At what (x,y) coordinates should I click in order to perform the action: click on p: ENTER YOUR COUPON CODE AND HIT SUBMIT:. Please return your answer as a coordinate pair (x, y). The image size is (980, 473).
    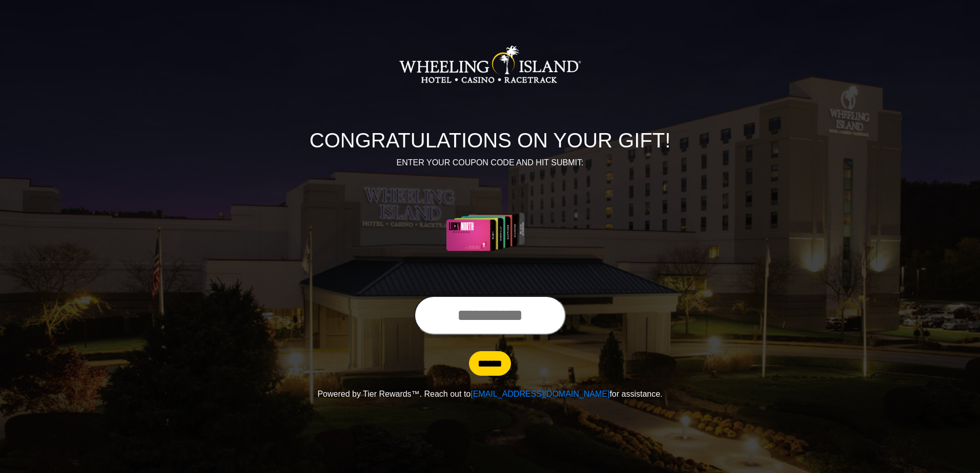
    Looking at the image, I should click on (490, 163).